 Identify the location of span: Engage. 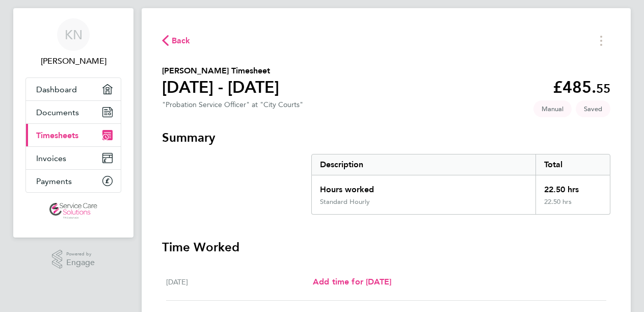
(81, 263).